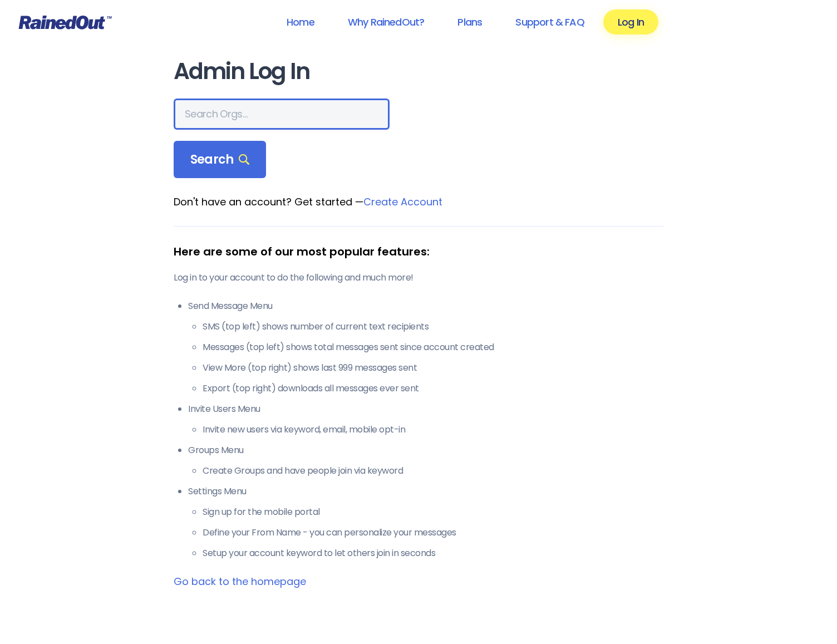 The width and height of the screenshot is (837, 644). Describe the element at coordinates (386, 21) in the screenshot. I see `a: Why RainedOut?` at that location.